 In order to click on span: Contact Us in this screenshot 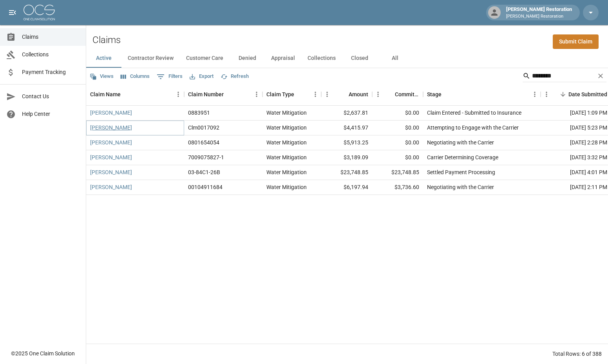, I will do `click(50, 96)`.